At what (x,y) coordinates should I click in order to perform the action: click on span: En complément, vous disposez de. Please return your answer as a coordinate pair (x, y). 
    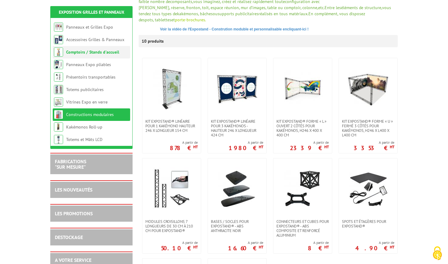
    Looking at the image, I should click on (252, 17).